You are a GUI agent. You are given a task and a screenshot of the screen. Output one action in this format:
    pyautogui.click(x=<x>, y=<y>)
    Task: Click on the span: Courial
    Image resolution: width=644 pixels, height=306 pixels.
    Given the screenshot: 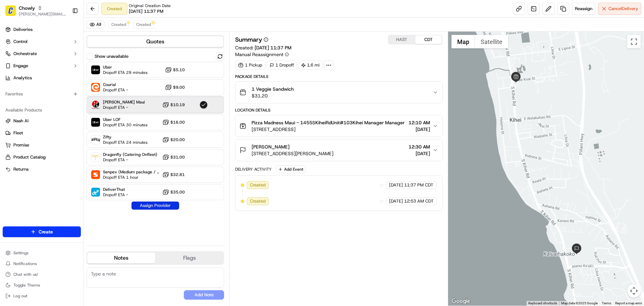 What is the action you would take?
    pyautogui.click(x=115, y=85)
    